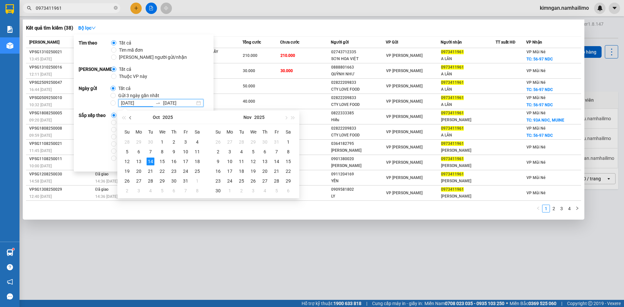 The height and width of the screenshot is (307, 624). I want to click on span: Nhận:, so click(70, 9).